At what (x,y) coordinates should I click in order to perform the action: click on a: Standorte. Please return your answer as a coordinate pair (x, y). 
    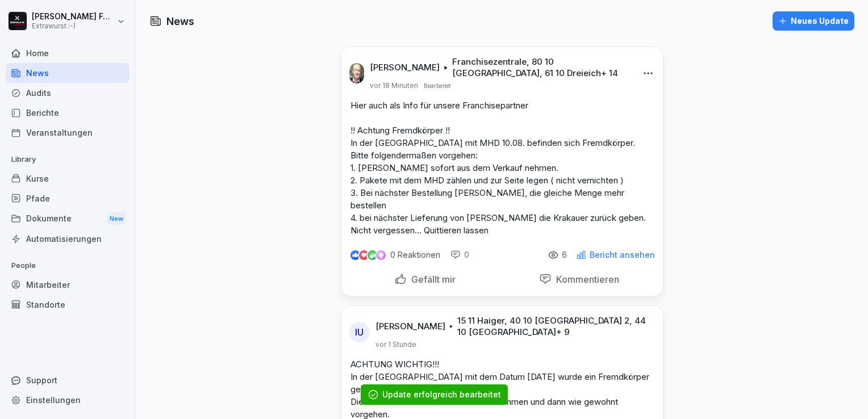
    Looking at the image, I should click on (67, 304).